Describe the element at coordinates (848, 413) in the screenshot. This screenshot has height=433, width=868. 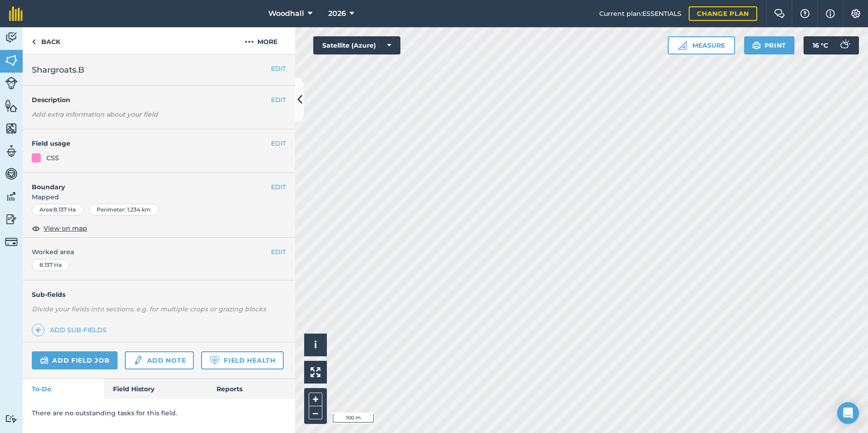
I see `div: Open Intercom Messenger` at that location.